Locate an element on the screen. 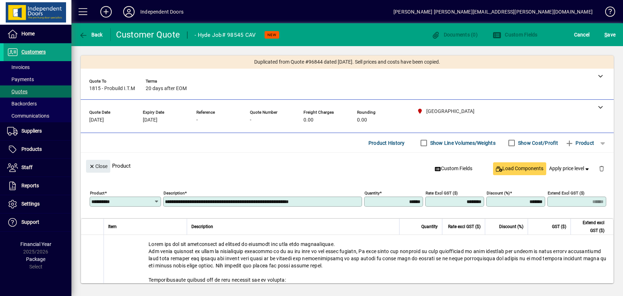  a: Support is located at coordinates (37, 222).